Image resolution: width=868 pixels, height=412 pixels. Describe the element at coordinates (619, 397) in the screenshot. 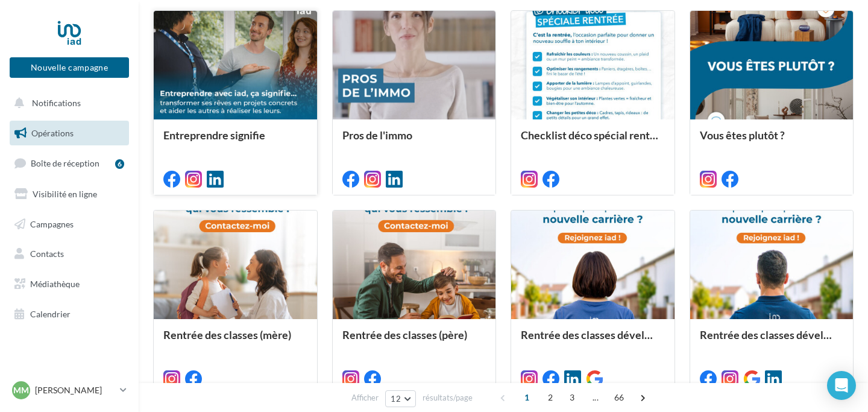

I see `span: 66` at that location.